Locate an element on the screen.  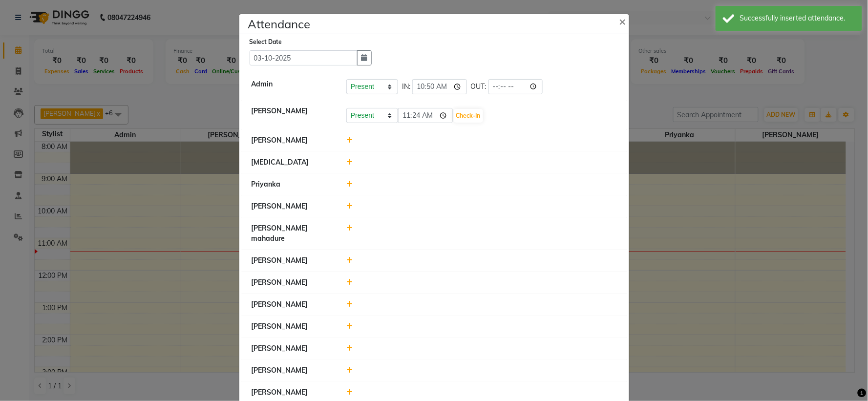
div: Priyanka is located at coordinates (292, 184).